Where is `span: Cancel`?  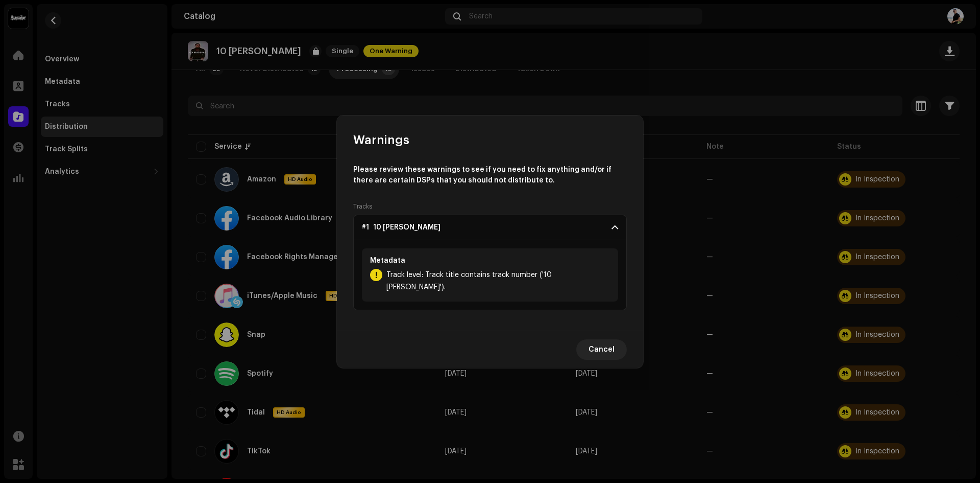 span: Cancel is located at coordinates (602, 350).